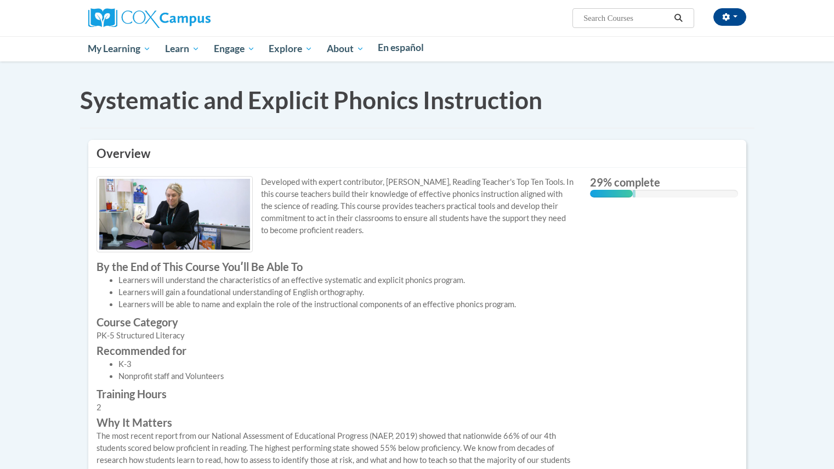 This screenshot has height=469, width=834. What do you see at coordinates (335, 407) in the screenshot?
I see `div: 2` at bounding box center [335, 407].